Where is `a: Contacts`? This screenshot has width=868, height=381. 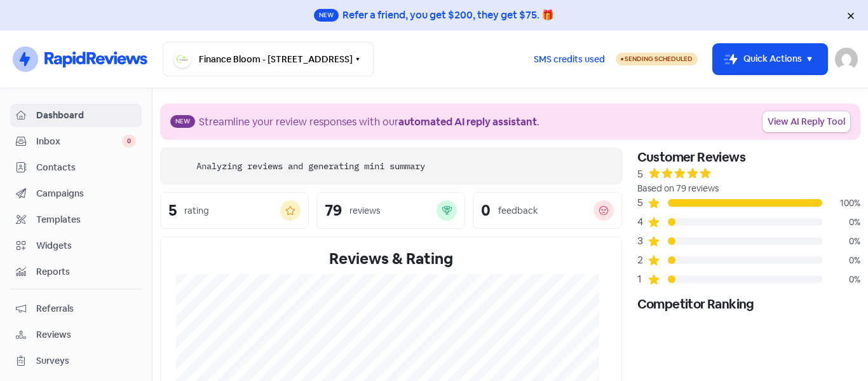 a: Contacts is located at coordinates (75, 168).